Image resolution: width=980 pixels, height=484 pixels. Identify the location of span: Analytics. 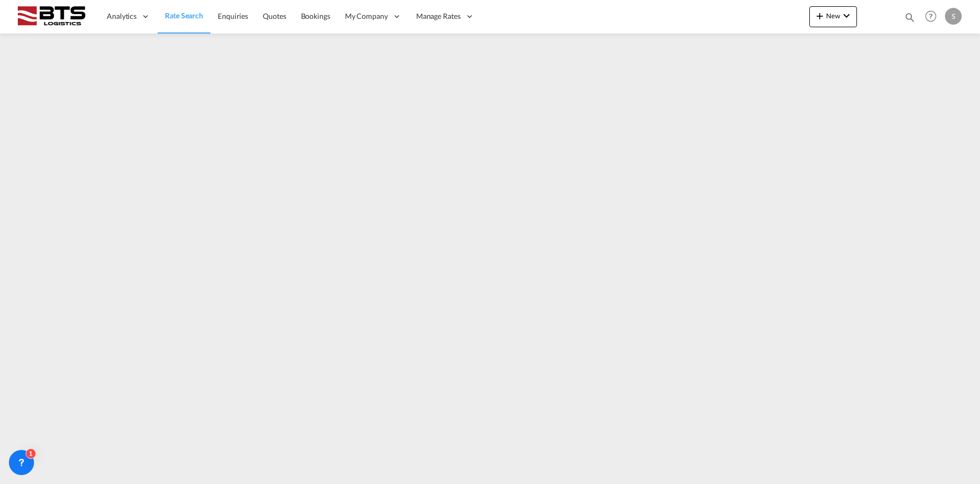
(122, 16).